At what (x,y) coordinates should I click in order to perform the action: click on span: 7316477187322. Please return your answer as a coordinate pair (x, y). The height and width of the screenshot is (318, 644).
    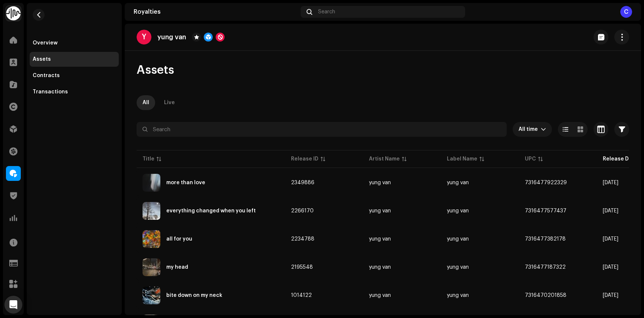
    Looking at the image, I should click on (545, 267).